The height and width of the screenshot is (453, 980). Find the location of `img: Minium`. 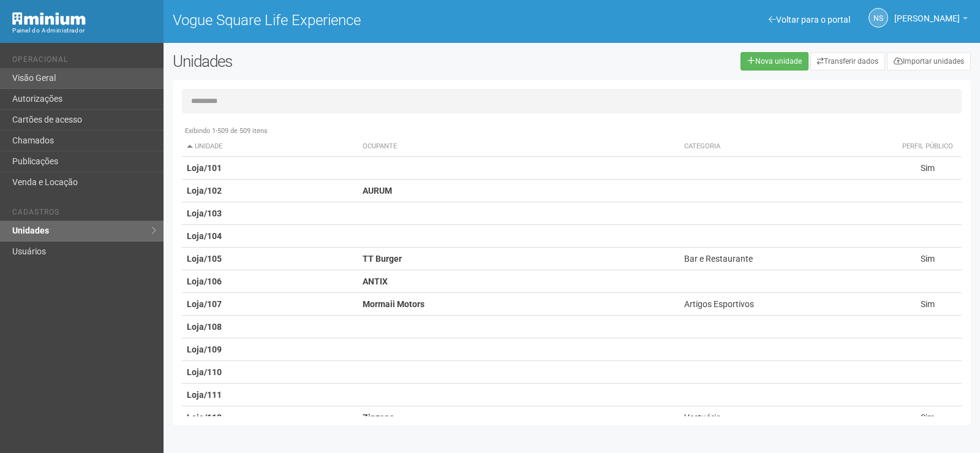

img: Minium is located at coordinates (49, 18).